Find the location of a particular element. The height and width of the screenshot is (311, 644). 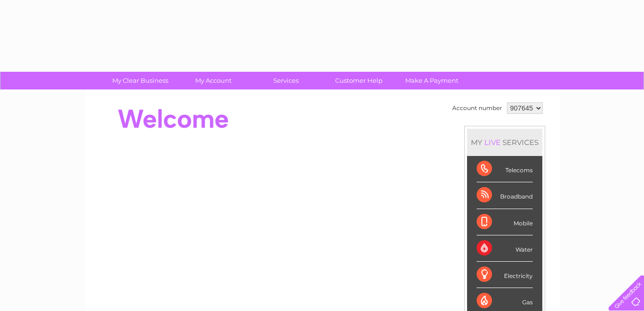

div: LIVE is located at coordinates (492, 142).